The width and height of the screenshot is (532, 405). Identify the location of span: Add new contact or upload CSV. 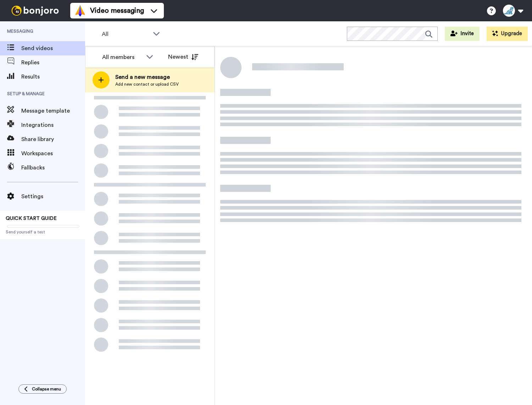
(147, 84).